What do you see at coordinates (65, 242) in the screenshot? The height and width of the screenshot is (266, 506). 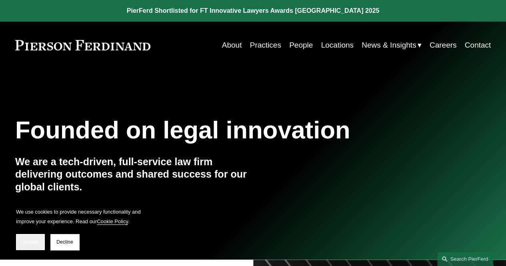 I see `button: Decline` at bounding box center [65, 242].